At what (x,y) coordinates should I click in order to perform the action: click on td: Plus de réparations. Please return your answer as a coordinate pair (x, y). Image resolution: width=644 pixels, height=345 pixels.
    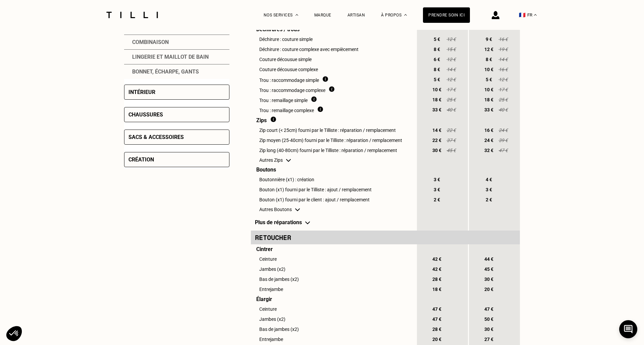
    Looking at the image, I should click on (333, 222).